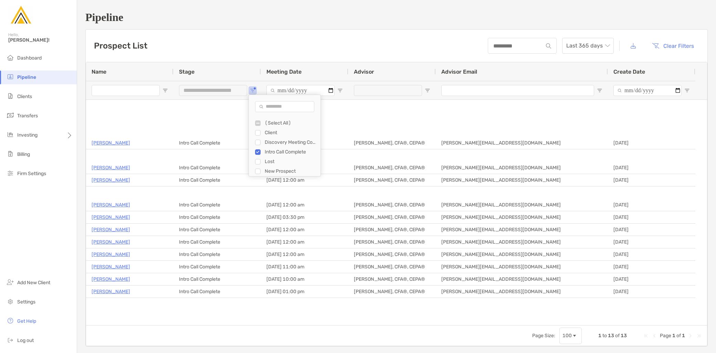  What do you see at coordinates (10, 77) in the screenshot?
I see `img: pipeline icon` at bounding box center [10, 77].